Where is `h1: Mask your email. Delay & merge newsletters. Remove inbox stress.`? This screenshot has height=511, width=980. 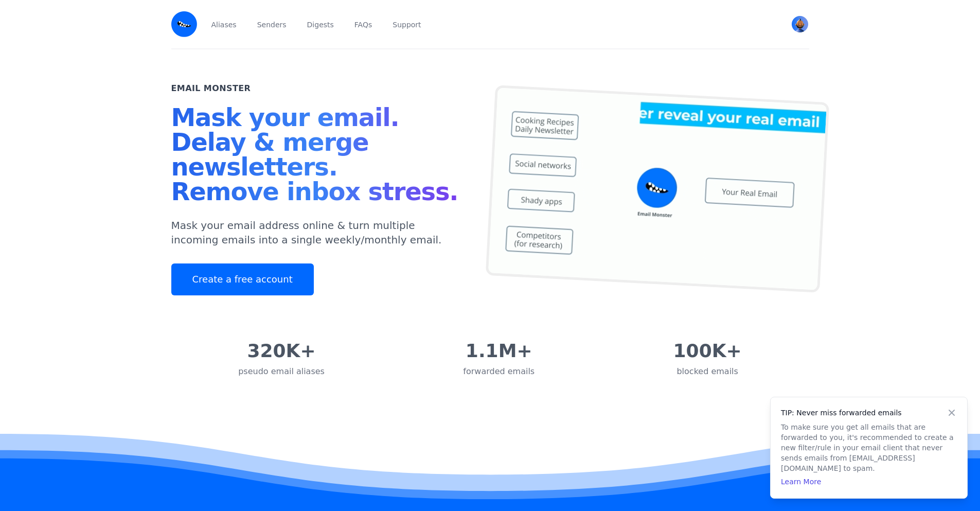 h1: Mask your email. Delay & merge newsletters. Remove inbox stress. is located at coordinates (318, 156).